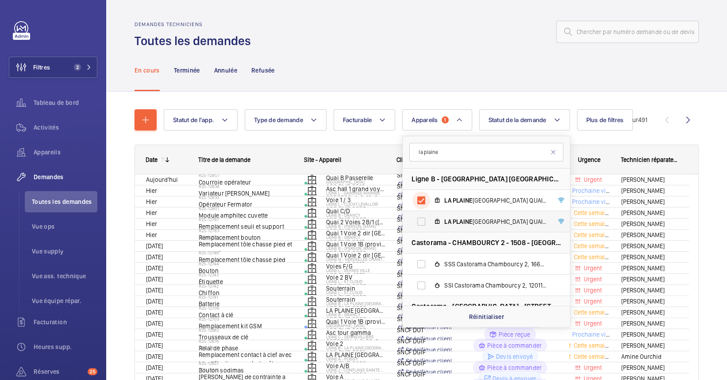 The image size is (727, 380). I want to click on span: Aujourd'hui, so click(162, 180).